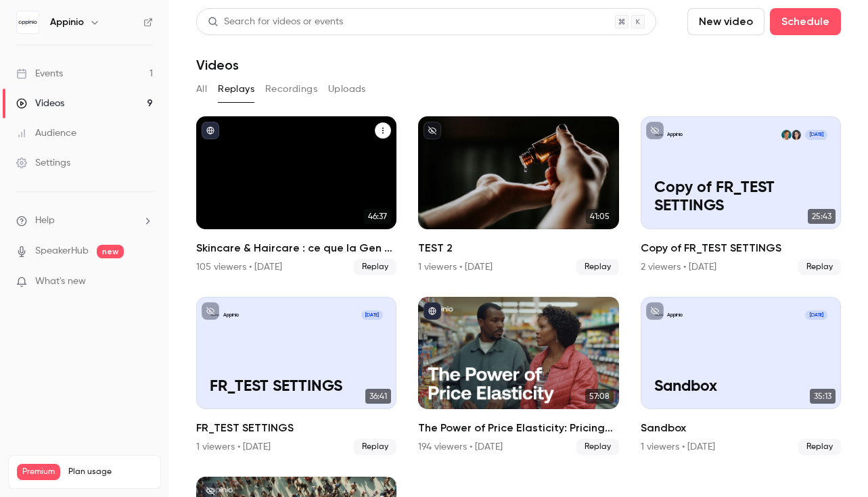 The height and width of the screenshot is (497, 868). What do you see at coordinates (45, 220) in the screenshot?
I see `span: Help` at bounding box center [45, 220].